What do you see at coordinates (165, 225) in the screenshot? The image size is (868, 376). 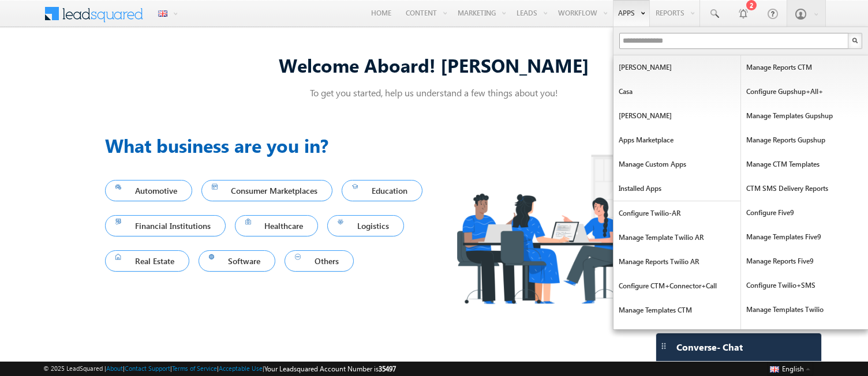 I see `span: Financial Institutions` at bounding box center [165, 225].